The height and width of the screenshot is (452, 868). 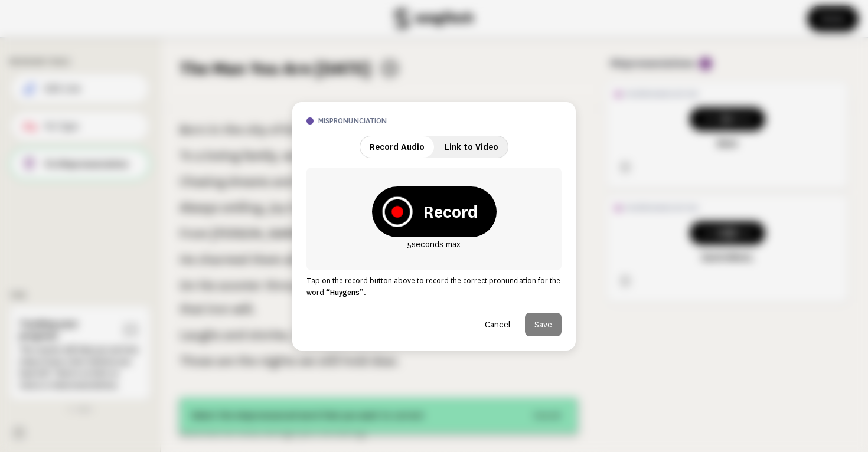 What do you see at coordinates (397, 147) in the screenshot?
I see `button: Record Audio` at bounding box center [397, 147].